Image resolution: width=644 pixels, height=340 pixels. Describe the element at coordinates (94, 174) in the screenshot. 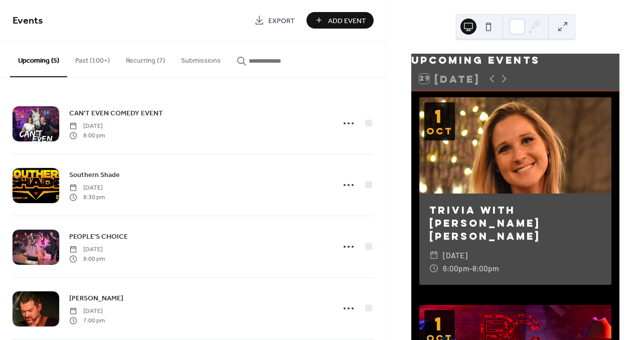

I see `a: Southern Shade` at that location.